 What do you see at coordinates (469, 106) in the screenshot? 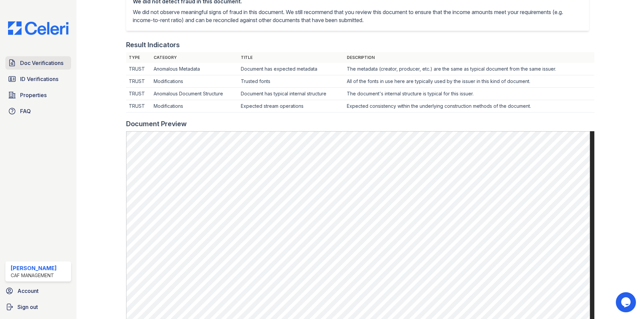
I see `td: Expected consistency within the underlying construction methods of the document.` at bounding box center [469, 106].